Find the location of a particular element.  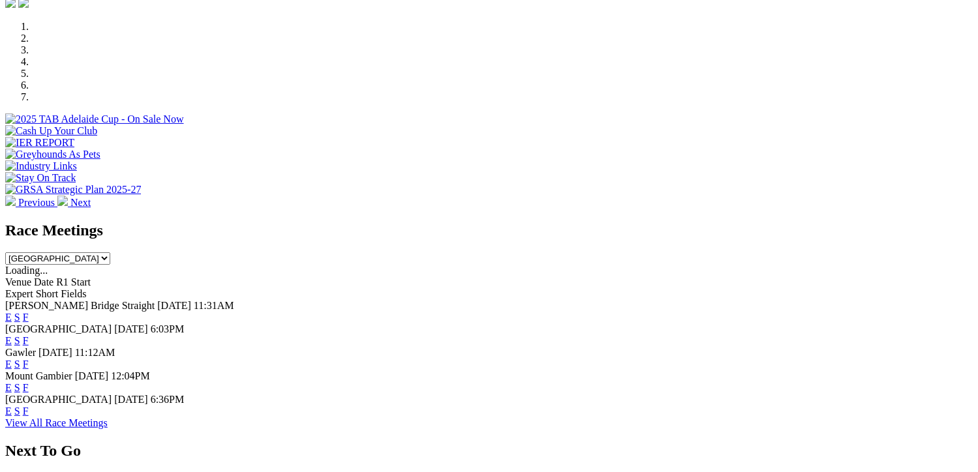

img: Stay On Track is located at coordinates (40, 178).